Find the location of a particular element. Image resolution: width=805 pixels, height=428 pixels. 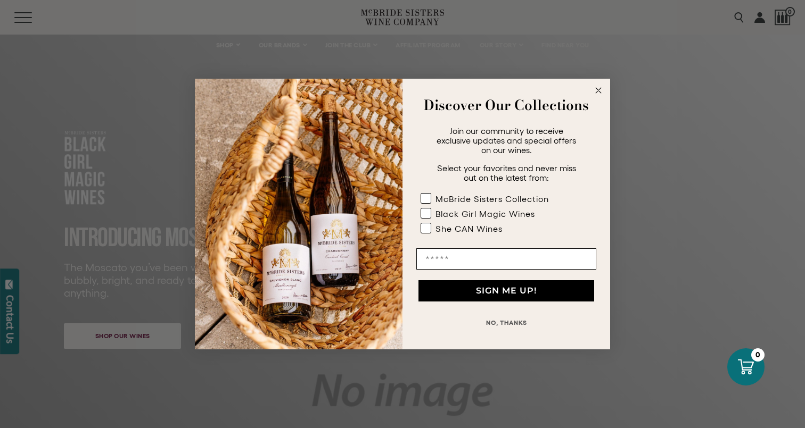

img: 42653730-7e35-4af7-a99d-12bf478283cf.jpeg is located at coordinates (299, 214).